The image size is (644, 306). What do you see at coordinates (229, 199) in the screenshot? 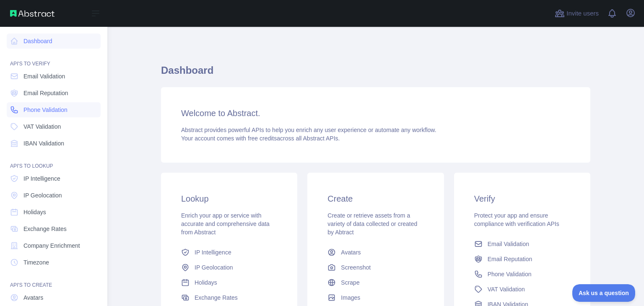
I see `h3: Lookup` at bounding box center [229, 199].